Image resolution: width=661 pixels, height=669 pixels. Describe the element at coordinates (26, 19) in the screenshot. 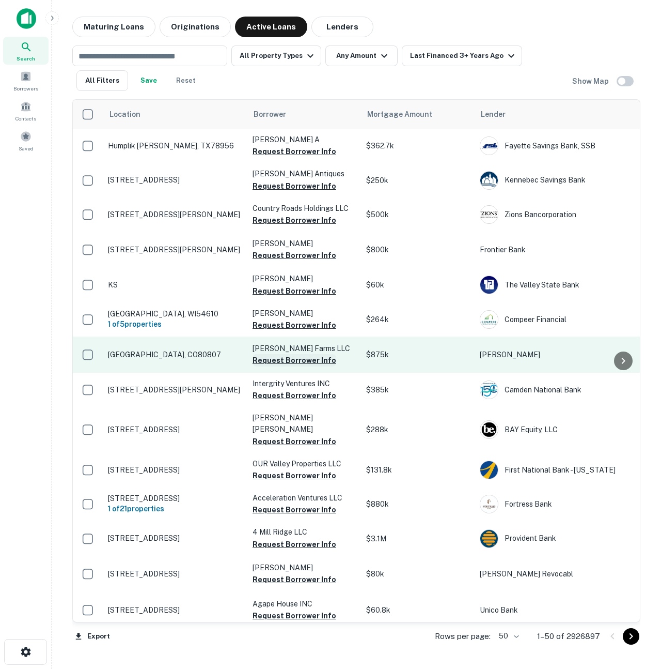

I see `img: capitalize-icon.png` at that location.